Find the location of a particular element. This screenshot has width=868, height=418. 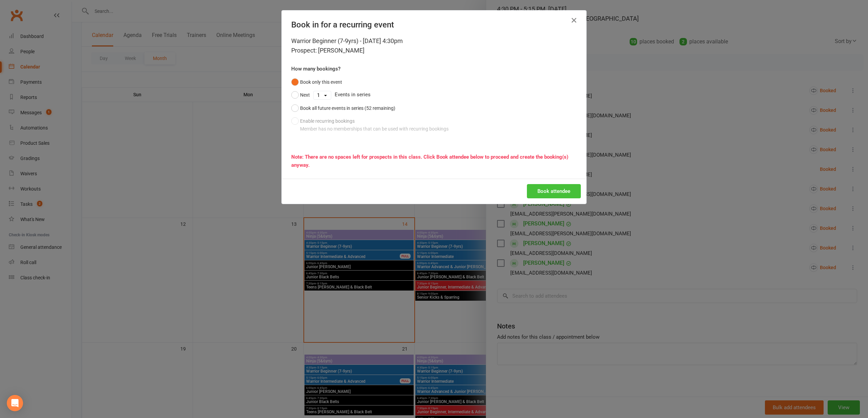

button: Book all future events in series (52 remaining) is located at coordinates (343, 108).